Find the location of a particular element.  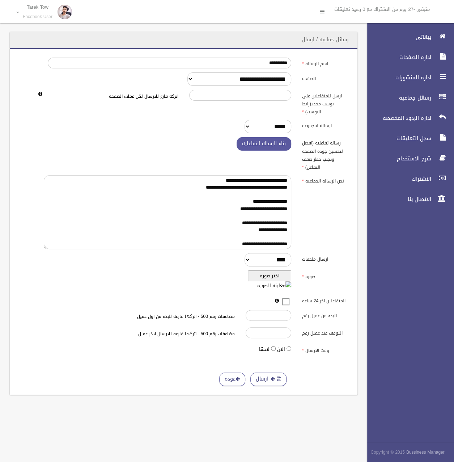

label: البدء من عميل رقم is located at coordinates (325, 315).